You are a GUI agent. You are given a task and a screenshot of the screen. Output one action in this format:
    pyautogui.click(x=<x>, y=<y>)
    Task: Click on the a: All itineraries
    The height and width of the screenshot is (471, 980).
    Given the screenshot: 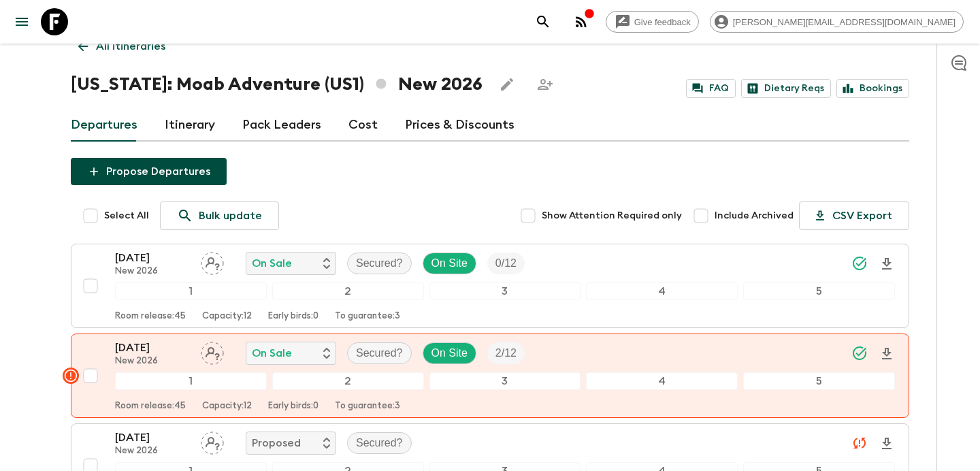 What is the action you would take?
    pyautogui.click(x=122, y=46)
    